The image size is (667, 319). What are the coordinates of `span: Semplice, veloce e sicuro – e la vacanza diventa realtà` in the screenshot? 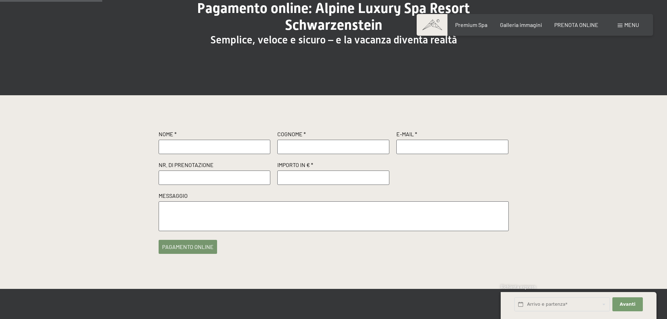 It's located at (334, 40).